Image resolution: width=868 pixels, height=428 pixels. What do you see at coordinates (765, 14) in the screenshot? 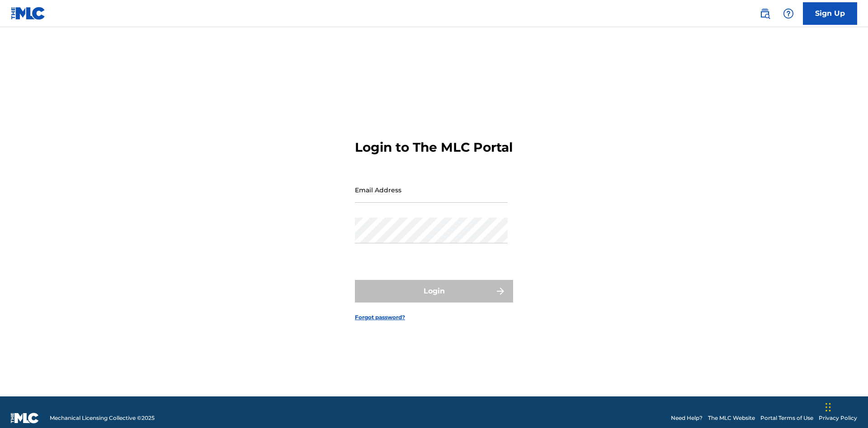
I see `a: Public Search` at bounding box center [765, 14].